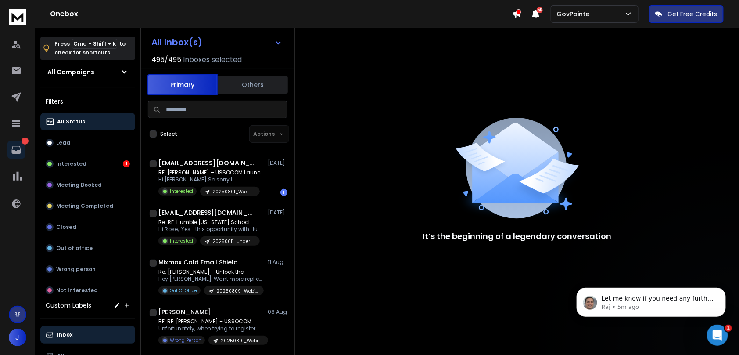 This screenshot has height=355, width=739. I want to click on p: Press to check for shortcuts., so click(90, 48).